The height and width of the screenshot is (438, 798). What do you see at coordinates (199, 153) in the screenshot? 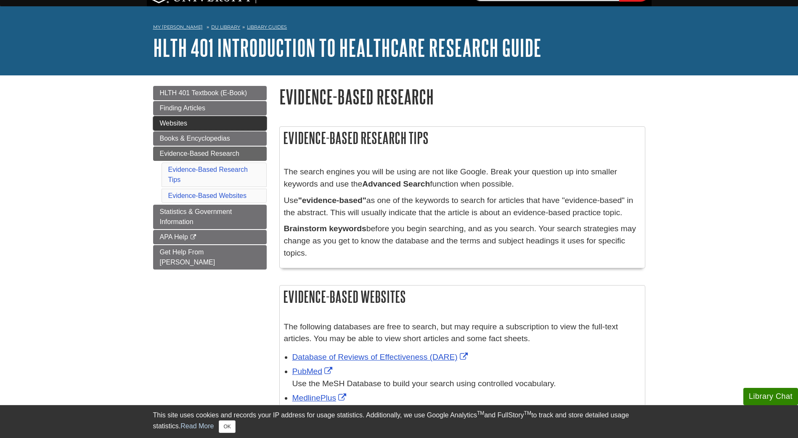
I see `span: Evidence-Based Research` at bounding box center [199, 153].